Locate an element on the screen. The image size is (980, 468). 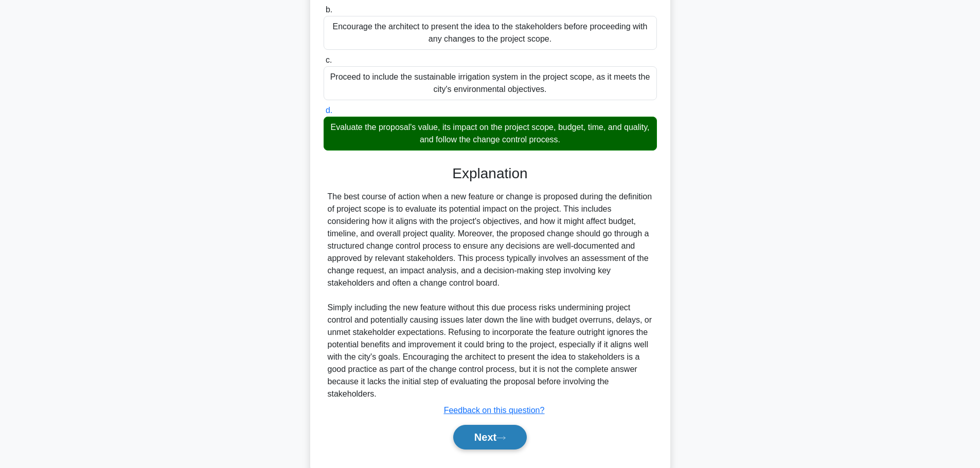
span: d. is located at coordinates (329, 110).